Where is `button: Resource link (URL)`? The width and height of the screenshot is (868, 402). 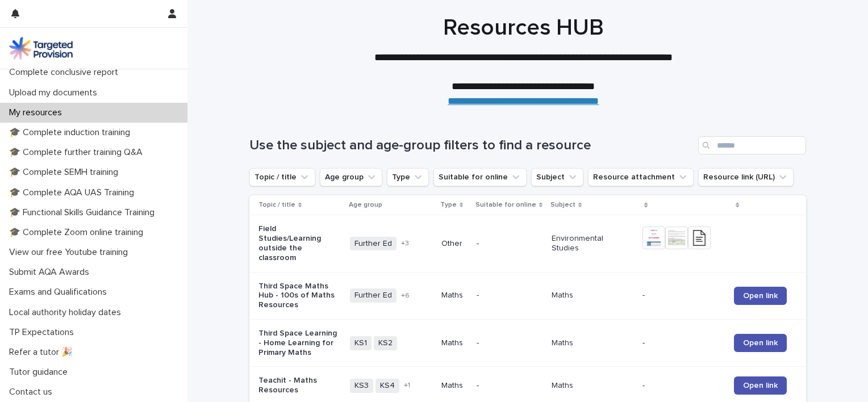
button: Resource link (URL) is located at coordinates (746, 177).